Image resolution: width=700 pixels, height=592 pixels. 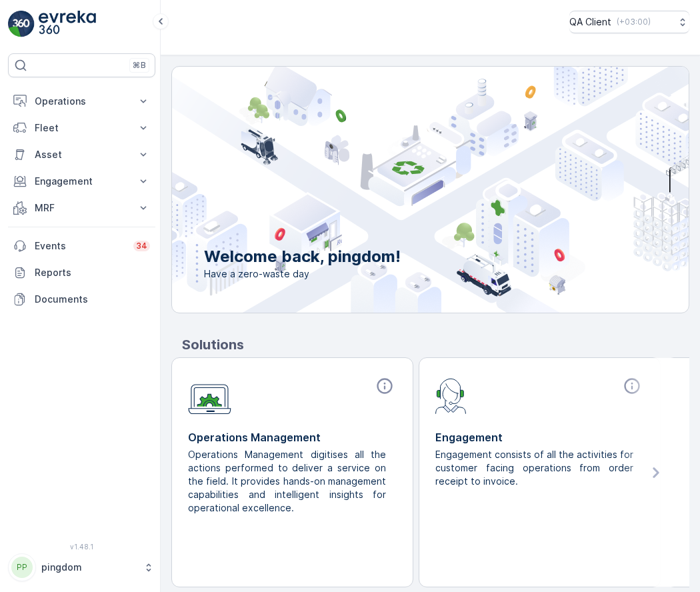 What do you see at coordinates (534, 468) in the screenshot?
I see `p: Engagement consists of all the activities for customer facing operations from order receipt to in...` at bounding box center [534, 468].